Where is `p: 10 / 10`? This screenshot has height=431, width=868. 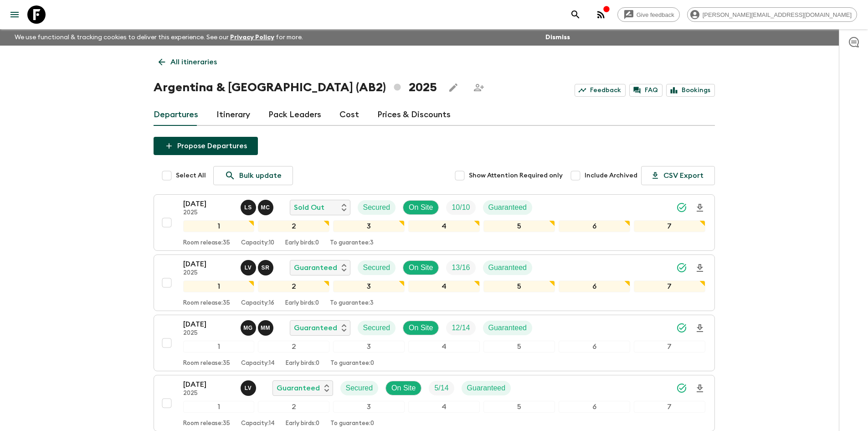 p: 10 / 10 is located at coordinates (461, 207).